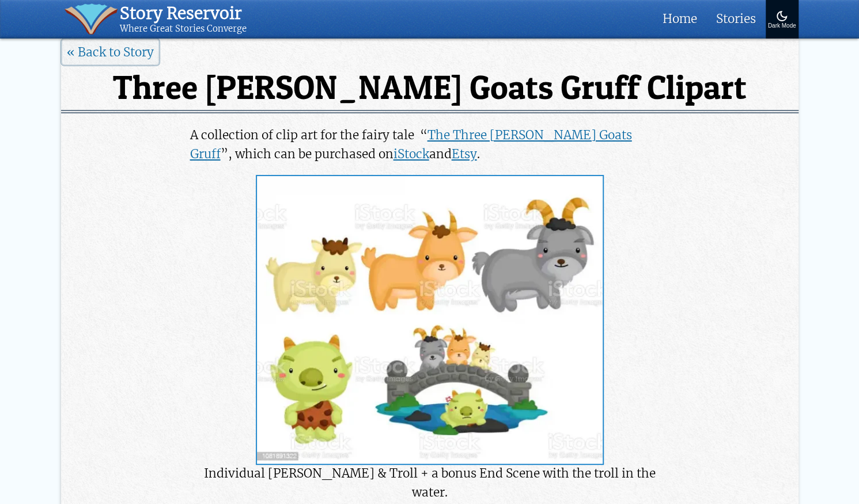 The image size is (859, 504). Describe the element at coordinates (411, 154) in the screenshot. I see `a: iStock` at that location.